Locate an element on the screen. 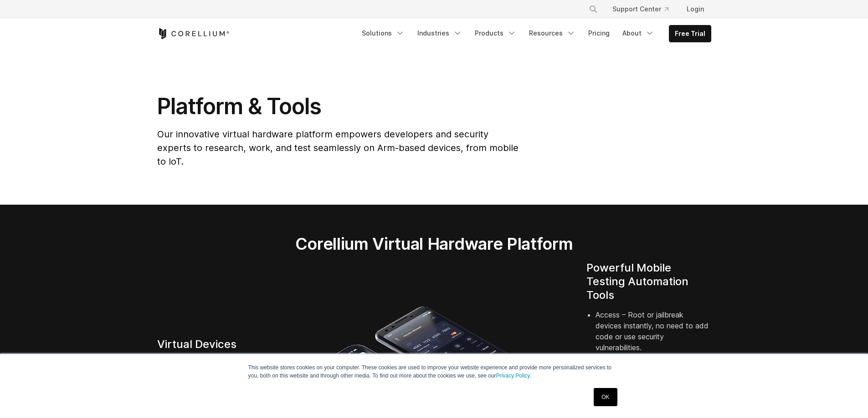  a: Industries is located at coordinates (439, 33).